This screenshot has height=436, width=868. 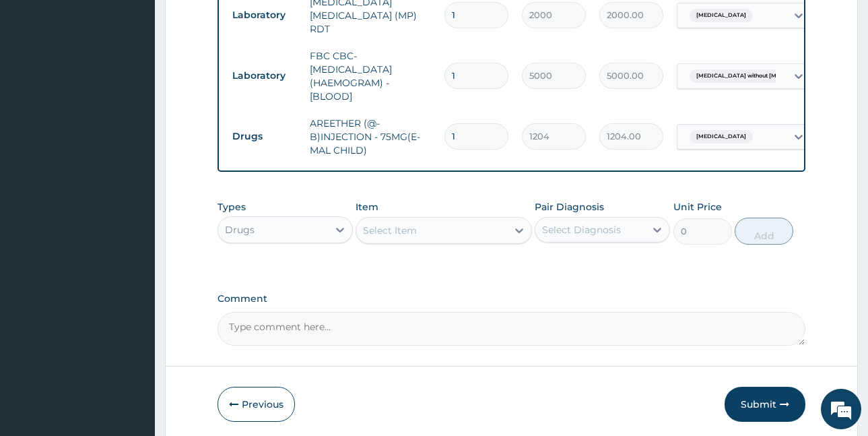 What do you see at coordinates (40, 84) in the screenshot?
I see `img: d_794563401_company_1708531726252_794563401` at bounding box center [40, 84].